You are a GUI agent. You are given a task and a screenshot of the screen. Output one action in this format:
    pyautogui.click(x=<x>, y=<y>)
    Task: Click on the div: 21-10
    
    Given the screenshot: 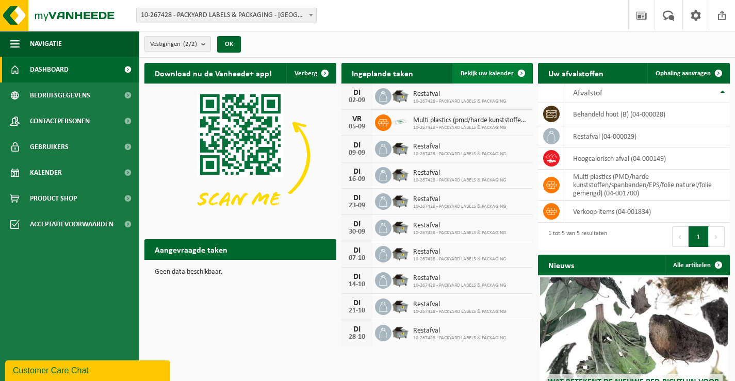 What is the action you would take?
    pyautogui.click(x=357, y=311)
    